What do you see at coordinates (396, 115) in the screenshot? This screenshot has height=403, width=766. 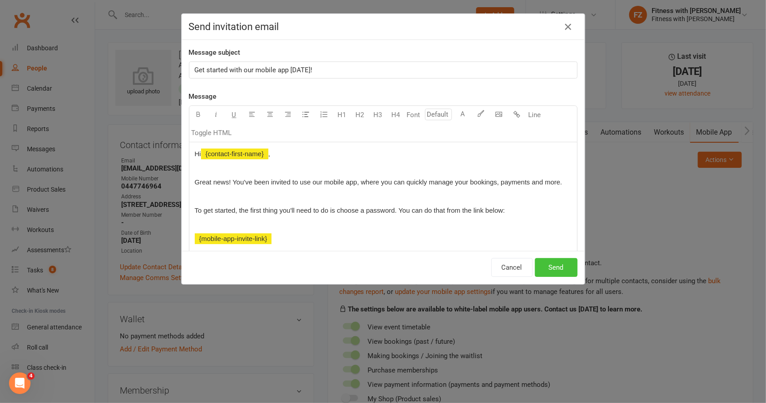 I see `button: H4` at bounding box center [396, 115].